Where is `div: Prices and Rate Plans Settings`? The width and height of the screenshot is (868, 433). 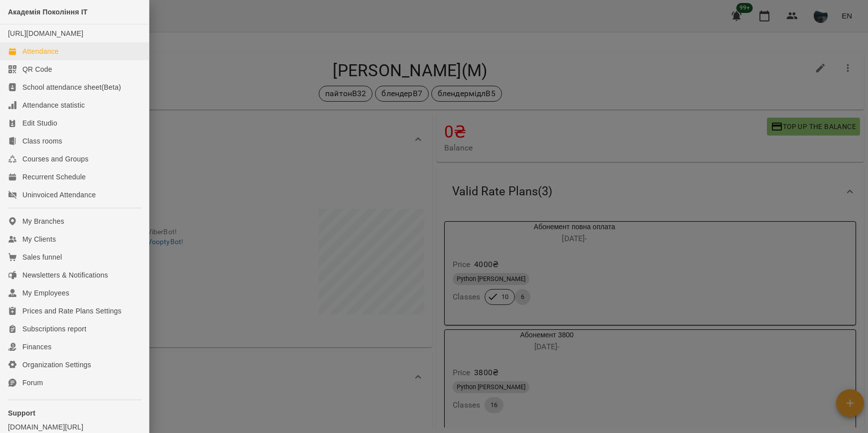 div: Prices and Rate Plans Settings is located at coordinates (72, 311).